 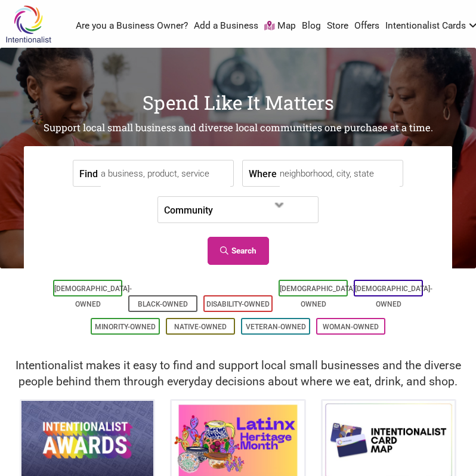 What do you see at coordinates (280, 26) in the screenshot?
I see `a: Map` at bounding box center [280, 26].